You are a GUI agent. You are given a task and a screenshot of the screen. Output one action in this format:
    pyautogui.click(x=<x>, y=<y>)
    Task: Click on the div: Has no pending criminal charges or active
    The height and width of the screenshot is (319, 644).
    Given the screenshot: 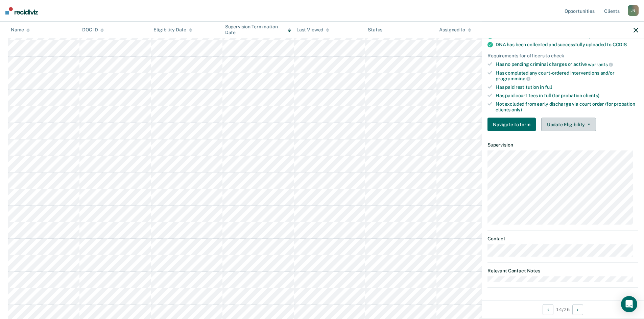 What is the action you would take?
    pyautogui.click(x=567, y=64)
    